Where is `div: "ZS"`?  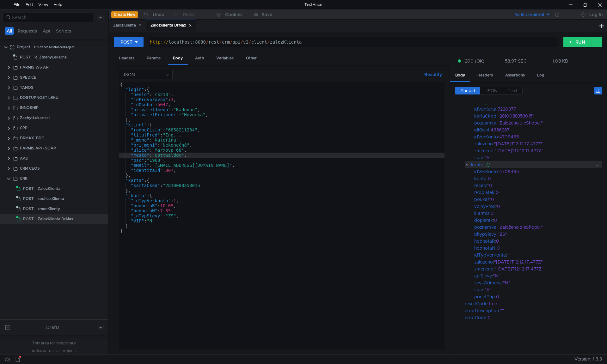
div: "ZS" is located at coordinates (546, 234).